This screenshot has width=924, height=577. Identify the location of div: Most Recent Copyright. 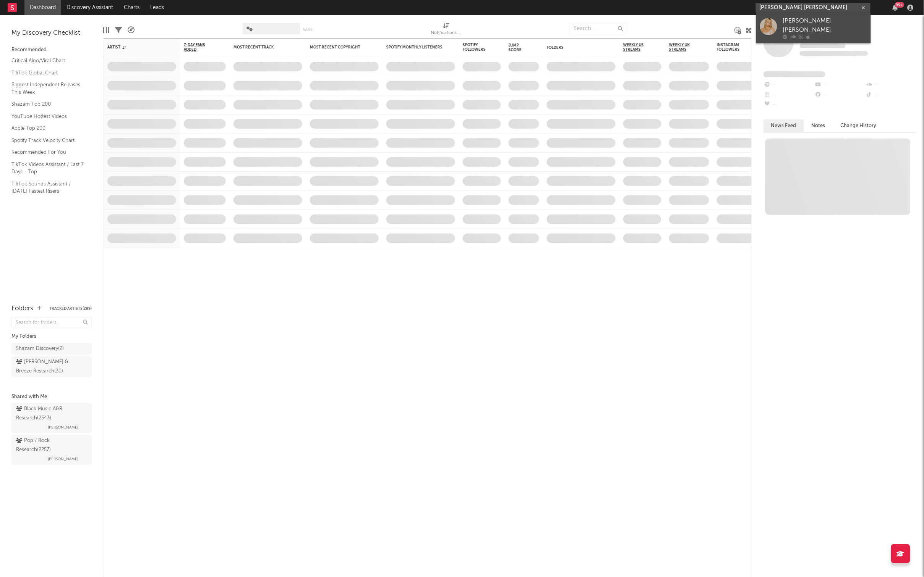
(338, 47).